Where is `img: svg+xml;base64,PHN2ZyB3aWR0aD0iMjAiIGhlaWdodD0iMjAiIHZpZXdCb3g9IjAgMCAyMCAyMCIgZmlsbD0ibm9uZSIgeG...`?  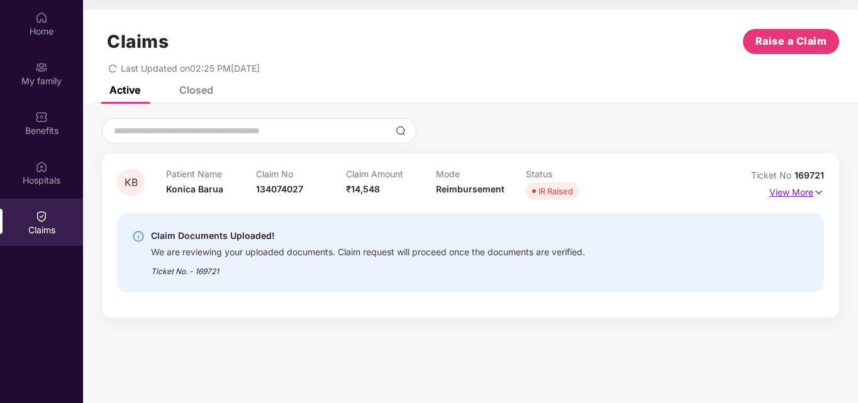
img: svg+xml;base64,PHN2ZyB3aWR0aD0iMjAiIGhlaWdodD0iMjAiIHZpZXdCb3g9IjAgMCAyMCAyMCIgZmlsbD0ibm9uZSIgeG... is located at coordinates (42, 67).